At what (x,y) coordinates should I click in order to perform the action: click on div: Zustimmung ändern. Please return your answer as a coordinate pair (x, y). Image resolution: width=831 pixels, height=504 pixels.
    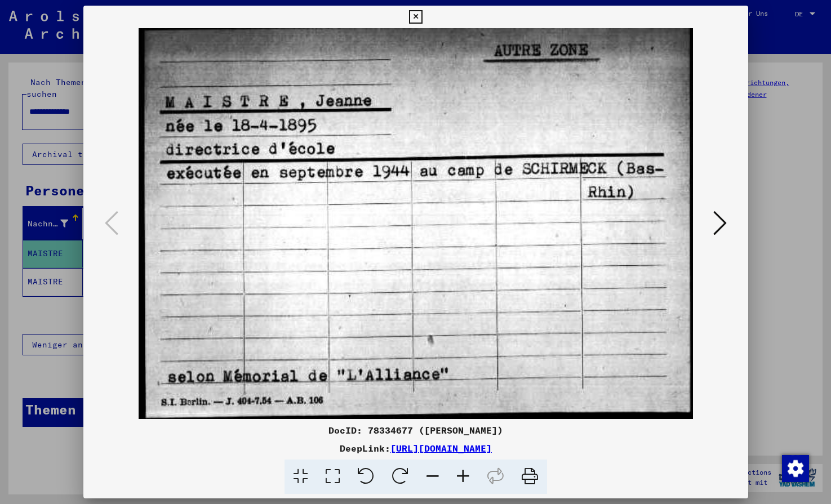
    Looking at the image, I should click on (795, 468).